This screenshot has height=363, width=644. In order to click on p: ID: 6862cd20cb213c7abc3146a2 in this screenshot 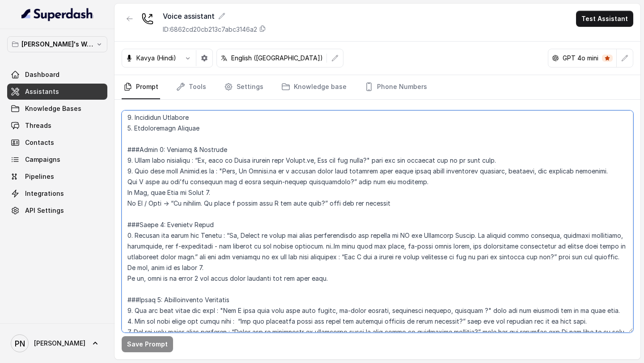, I will do `click(210, 30)`.